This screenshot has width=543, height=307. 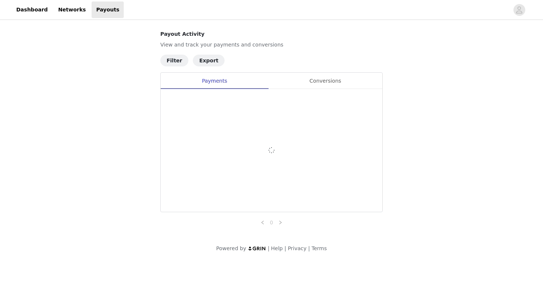 I want to click on h4: Payout Activity, so click(x=272, y=34).